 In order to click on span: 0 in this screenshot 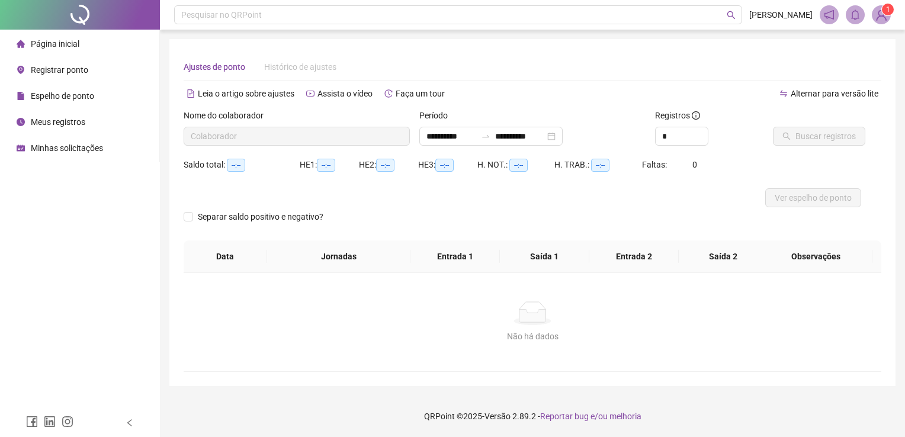, I will do `click(695, 165)`.